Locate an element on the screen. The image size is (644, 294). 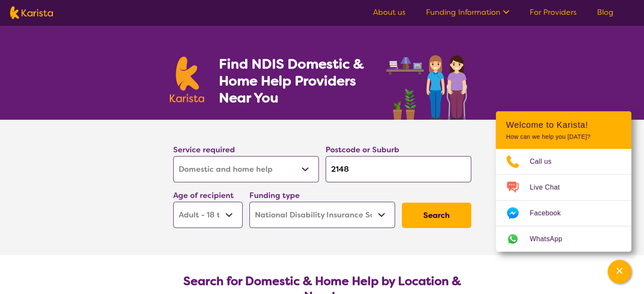
ul: Choose channel is located at coordinates (564, 200).